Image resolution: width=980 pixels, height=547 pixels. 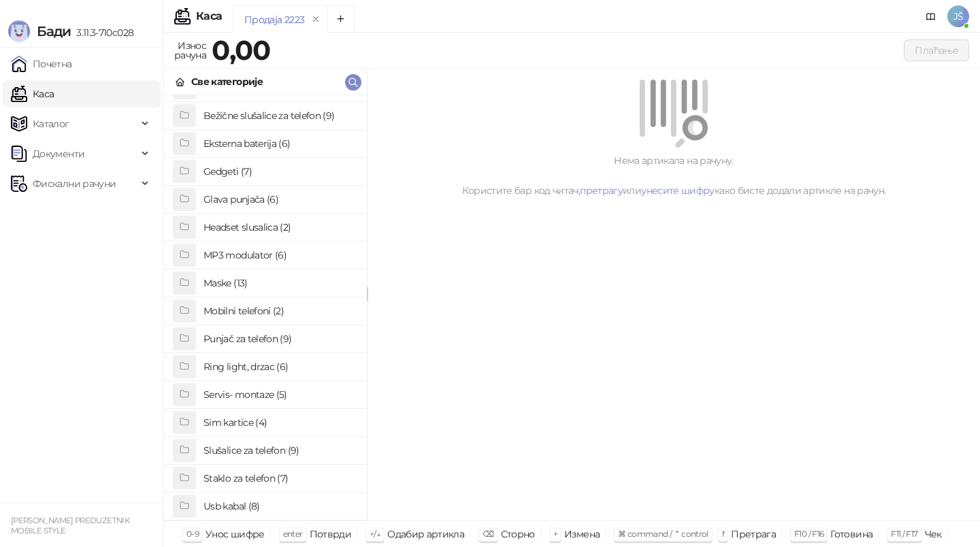 What do you see at coordinates (192, 533) in the screenshot?
I see `span: 0-9` at bounding box center [192, 533].